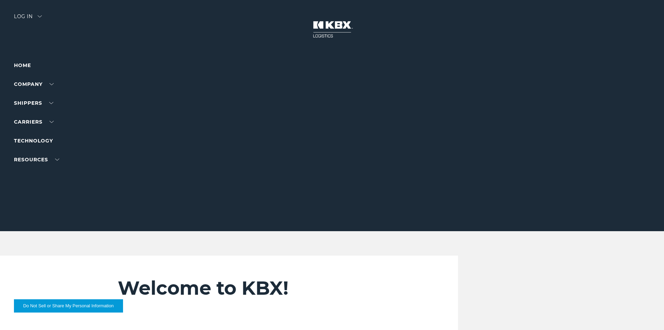  I want to click on div: Chat Widget, so click(647, 313).